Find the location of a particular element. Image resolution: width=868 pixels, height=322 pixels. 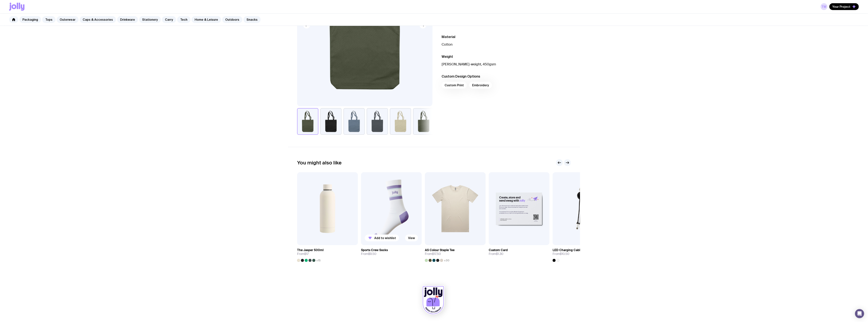

p: Cotton is located at coordinates (506, 45).